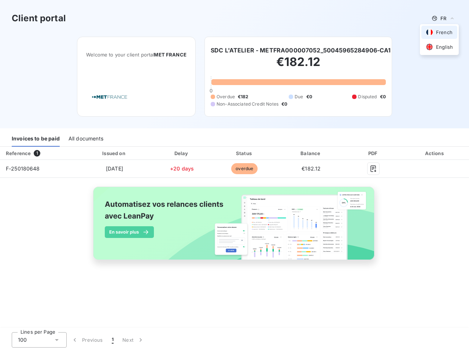 This screenshot has height=352, width=469. What do you see at coordinates (22, 340) in the screenshot?
I see `span: 100` at bounding box center [22, 340].